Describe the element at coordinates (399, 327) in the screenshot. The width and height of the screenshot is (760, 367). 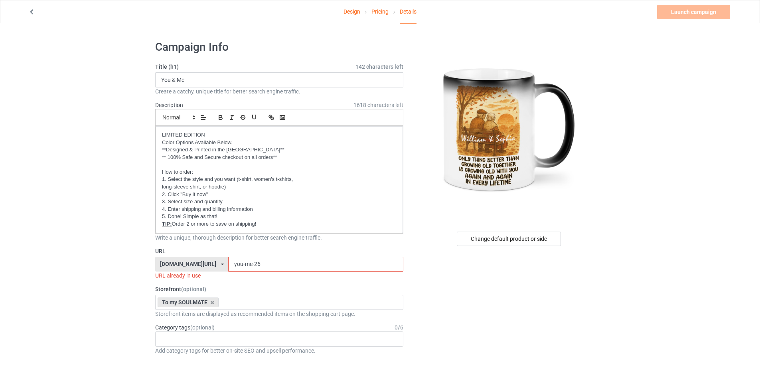
I see `div: 0 / 6` at that location.